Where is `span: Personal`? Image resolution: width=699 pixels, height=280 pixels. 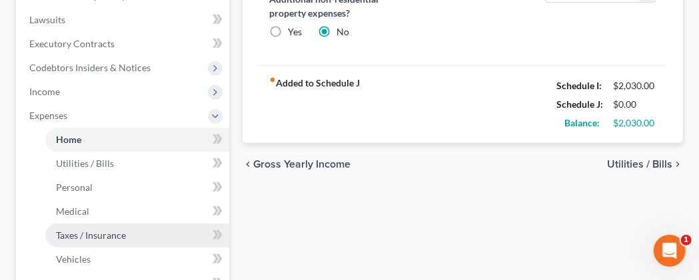
span: Personal is located at coordinates (74, 187).